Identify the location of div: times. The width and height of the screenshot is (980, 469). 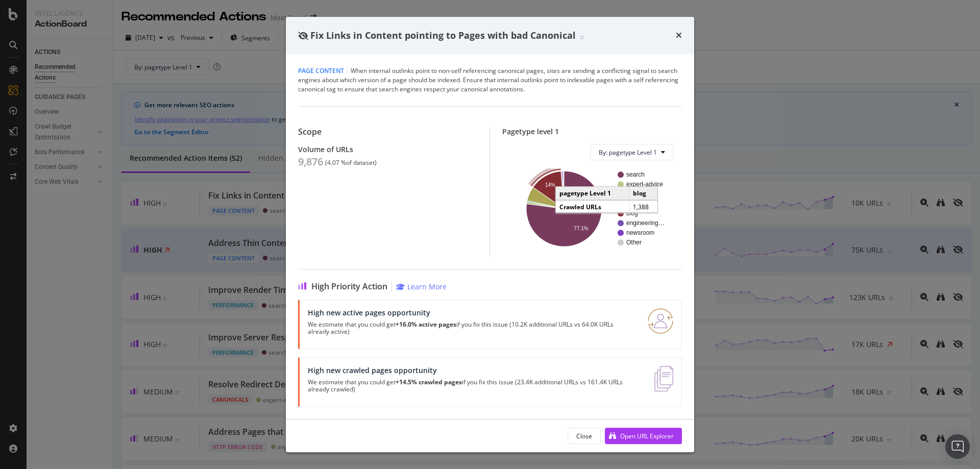
(679, 36).